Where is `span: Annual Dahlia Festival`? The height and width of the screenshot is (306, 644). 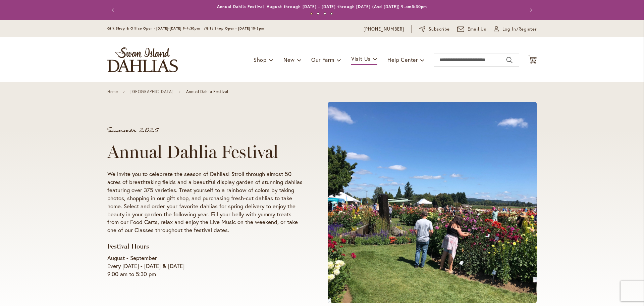
span: Annual Dahlia Festival is located at coordinates (207, 92).